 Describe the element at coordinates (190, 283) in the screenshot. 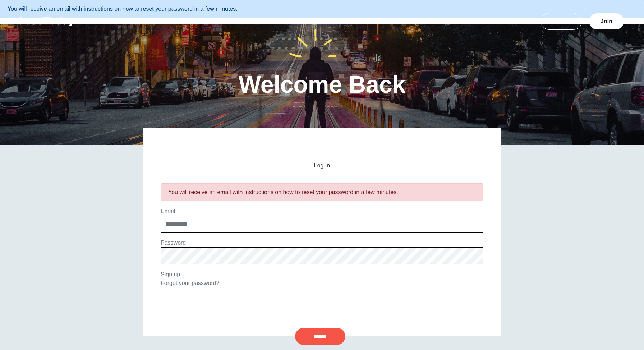

I see `a: Forgot your password?` at that location.